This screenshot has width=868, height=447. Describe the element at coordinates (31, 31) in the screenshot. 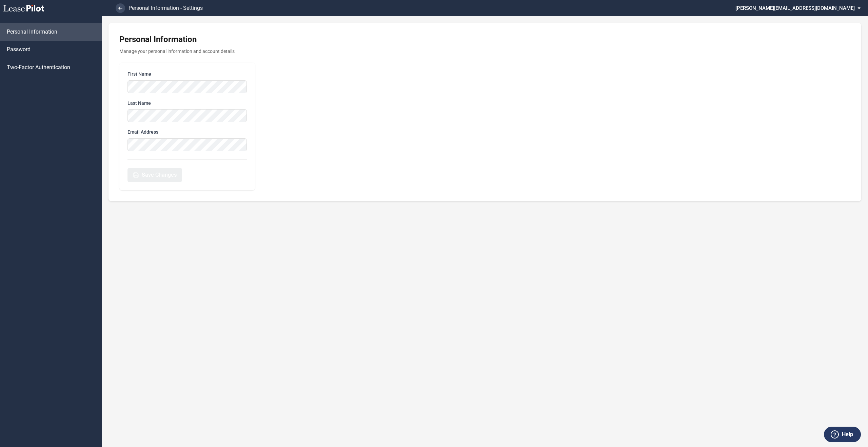

I see `span: Personal Information` at that location.